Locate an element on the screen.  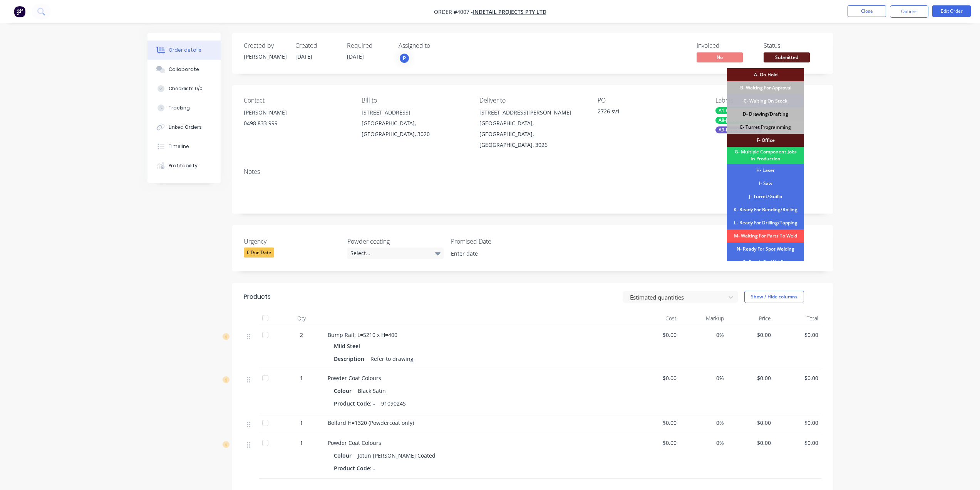
div: 9109024S is located at coordinates (393, 403).